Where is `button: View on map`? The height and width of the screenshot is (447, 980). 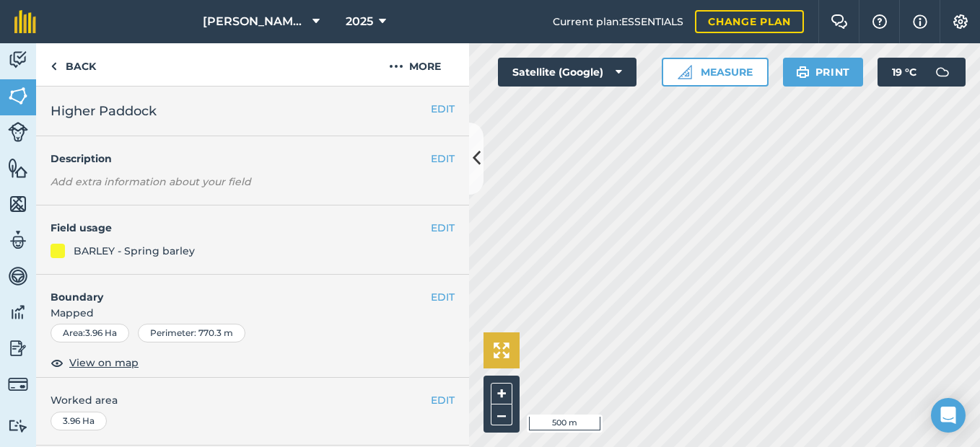
button: View on map is located at coordinates (94, 363).